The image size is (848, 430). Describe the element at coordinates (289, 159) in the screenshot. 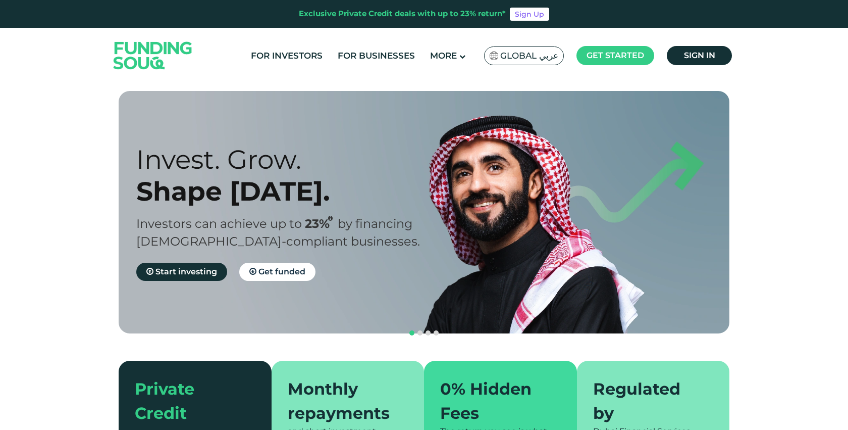

I see `div: Invest. Grow.` at that location.